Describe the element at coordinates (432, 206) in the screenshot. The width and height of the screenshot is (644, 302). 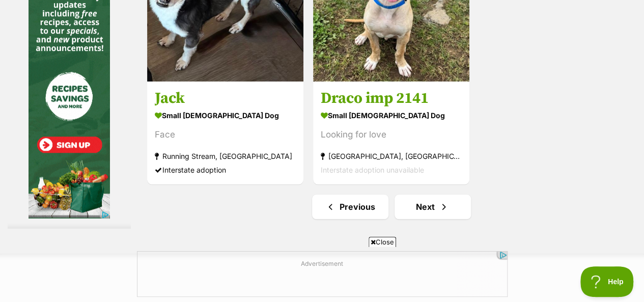
I see `a: Next page` at that location.